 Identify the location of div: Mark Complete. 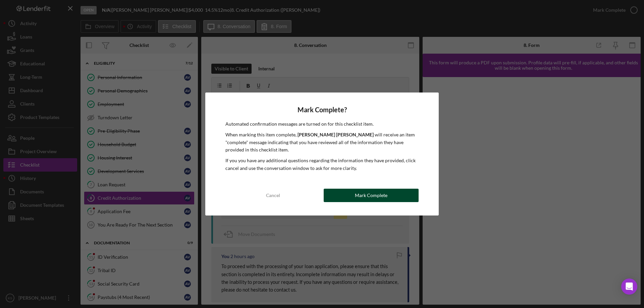
(371, 195).